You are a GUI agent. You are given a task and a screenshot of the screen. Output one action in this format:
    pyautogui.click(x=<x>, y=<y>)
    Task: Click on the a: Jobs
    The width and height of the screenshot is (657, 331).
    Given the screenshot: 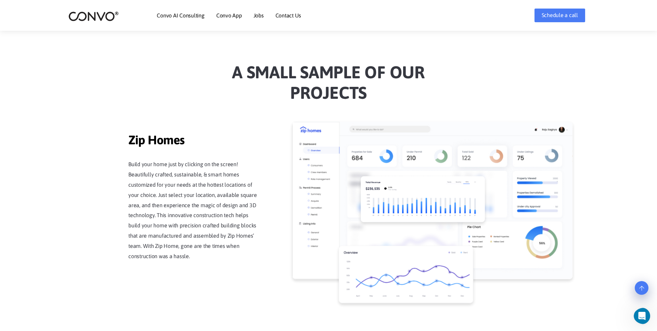 What is the action you would take?
    pyautogui.click(x=259, y=15)
    